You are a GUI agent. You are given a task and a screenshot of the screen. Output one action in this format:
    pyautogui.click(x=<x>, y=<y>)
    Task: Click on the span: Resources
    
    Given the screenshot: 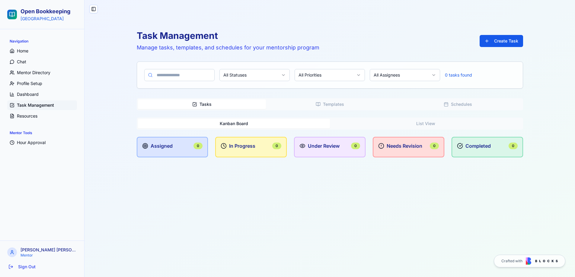 What is the action you would take?
    pyautogui.click(x=27, y=116)
    